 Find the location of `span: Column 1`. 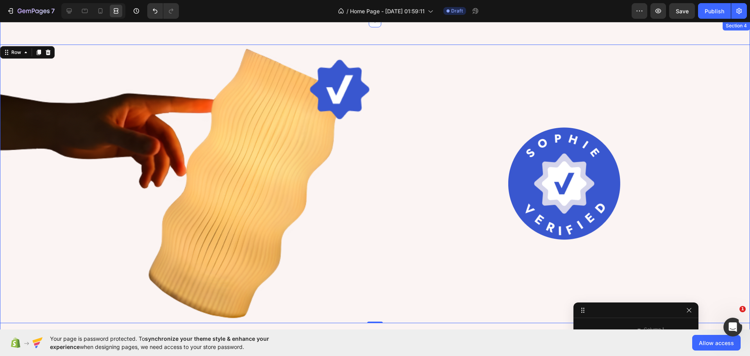

span: Column 1 is located at coordinates (654, 329).